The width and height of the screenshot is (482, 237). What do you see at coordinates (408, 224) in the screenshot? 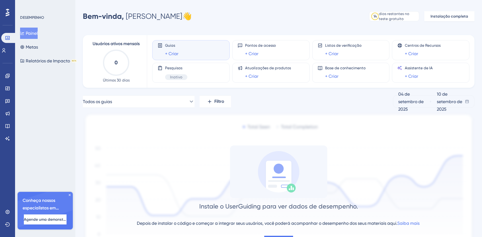
I see `a: Saiba mais` at bounding box center [408, 224].